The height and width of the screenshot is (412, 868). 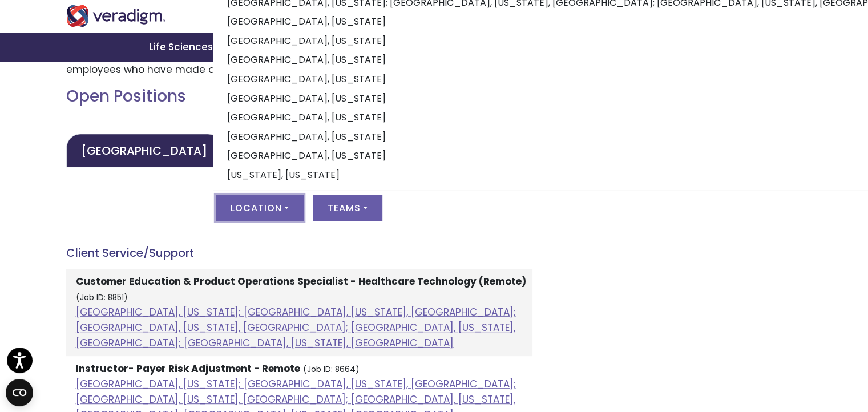 I want to click on a: Veradigm logo, so click(x=116, y=16).